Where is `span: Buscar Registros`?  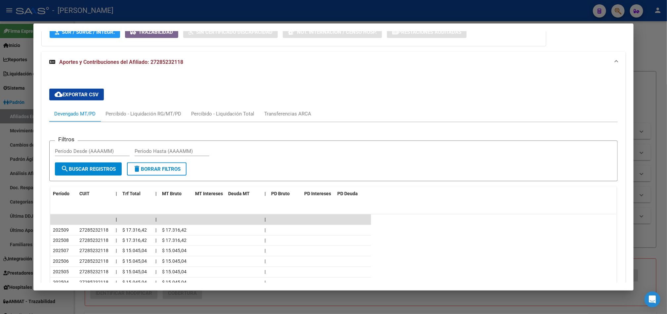 span: Buscar Registros is located at coordinates (88, 169).